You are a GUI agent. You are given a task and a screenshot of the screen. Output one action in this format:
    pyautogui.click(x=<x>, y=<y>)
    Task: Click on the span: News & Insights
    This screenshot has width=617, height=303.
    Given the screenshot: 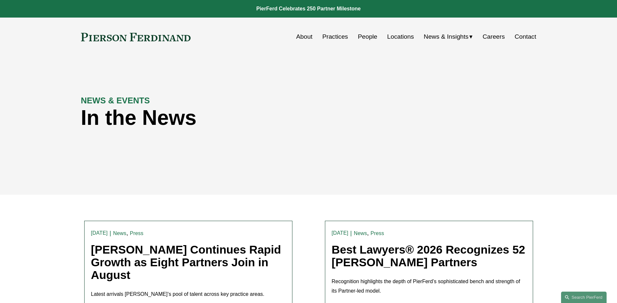 What is the action you would take?
    pyautogui.click(x=446, y=37)
    